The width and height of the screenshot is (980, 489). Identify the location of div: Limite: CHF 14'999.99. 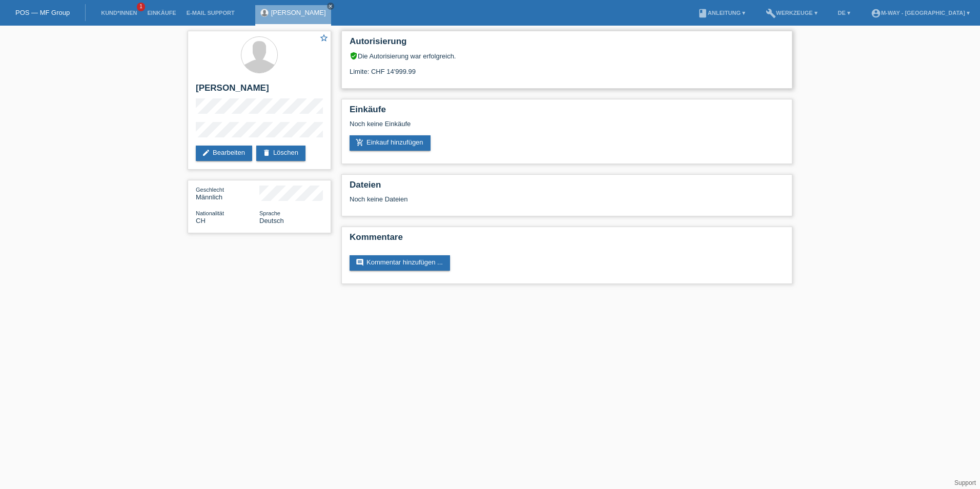
(567, 67).